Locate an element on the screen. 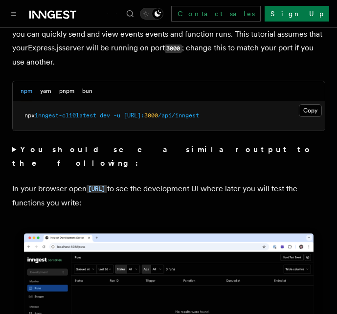 The height and width of the screenshot is (314, 337). span: -u is located at coordinates (117, 115).